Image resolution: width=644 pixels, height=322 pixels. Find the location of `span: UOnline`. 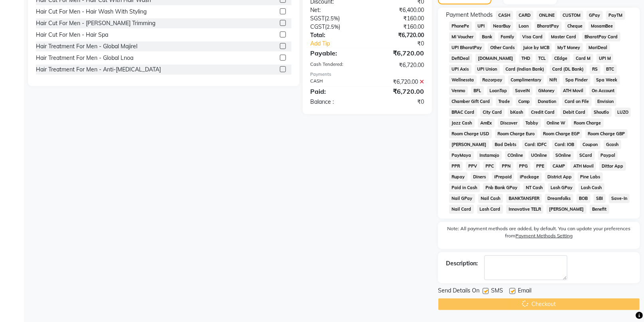

span: UOnline is located at coordinates (539, 155).